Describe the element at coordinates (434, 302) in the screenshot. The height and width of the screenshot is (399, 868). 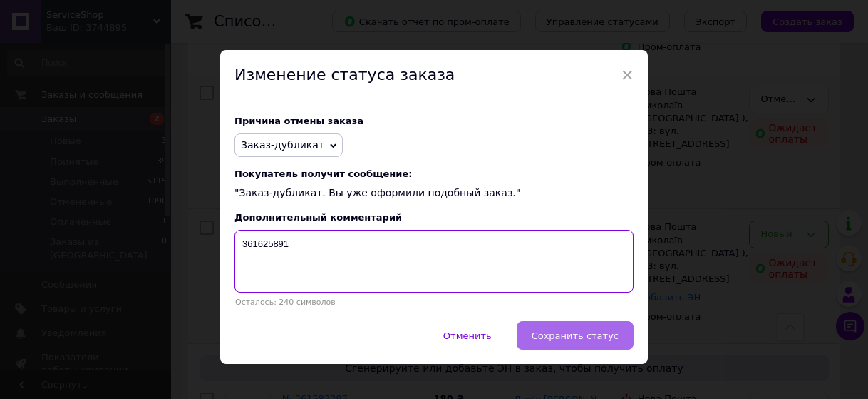
I see `p: Осталось: 240 символов` at that location.